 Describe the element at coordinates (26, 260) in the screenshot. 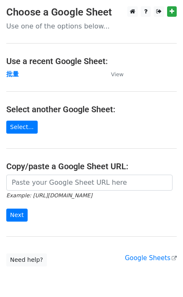

I see `a: Need help?` at that location.